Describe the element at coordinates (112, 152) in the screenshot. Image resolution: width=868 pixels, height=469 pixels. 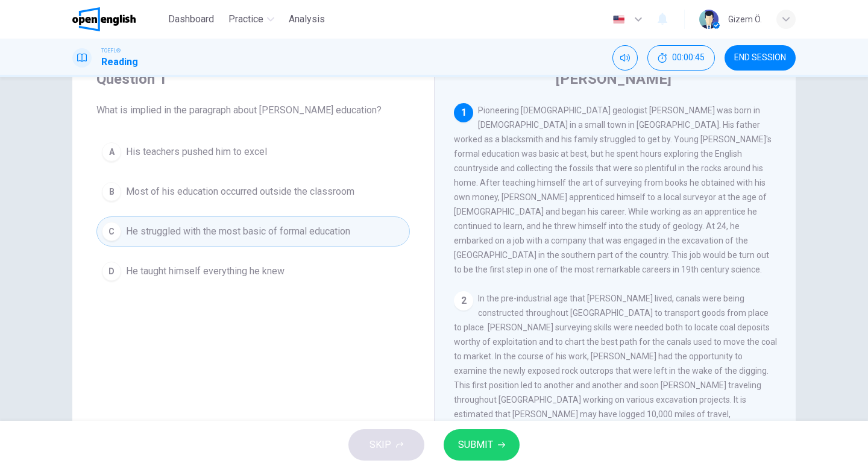
I see `div: A` at that location.